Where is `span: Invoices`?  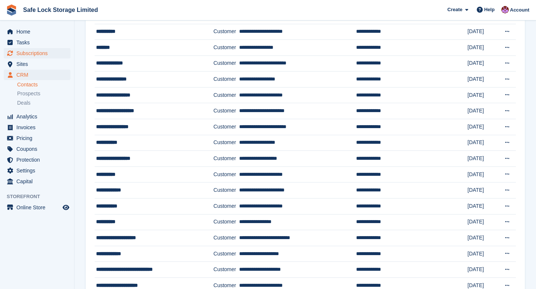
span: Invoices is located at coordinates (39, 127).